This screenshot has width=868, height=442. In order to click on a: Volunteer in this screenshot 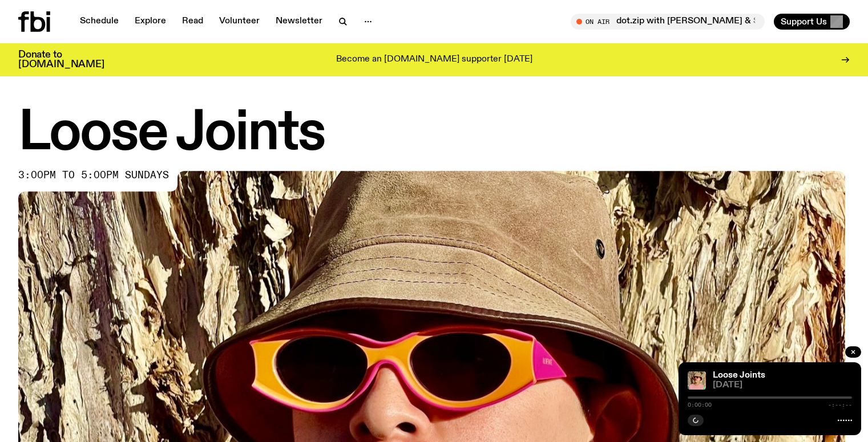, I will do `click(239, 22)`.